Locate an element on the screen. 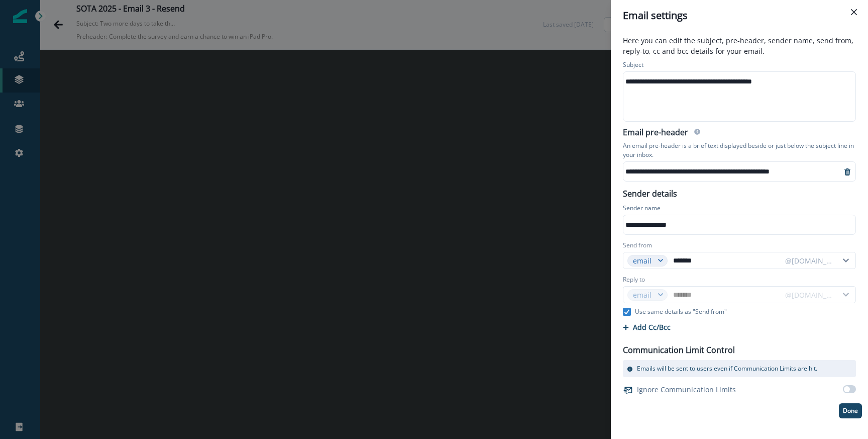 The height and width of the screenshot is (439, 868). div: email is located at coordinates (643, 260).